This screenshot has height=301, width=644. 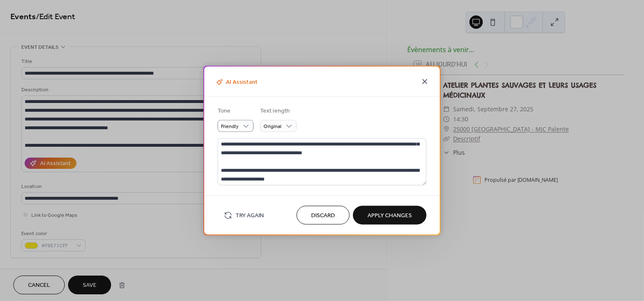 What do you see at coordinates (244, 215) in the screenshot?
I see `button: Try Again` at bounding box center [244, 215].